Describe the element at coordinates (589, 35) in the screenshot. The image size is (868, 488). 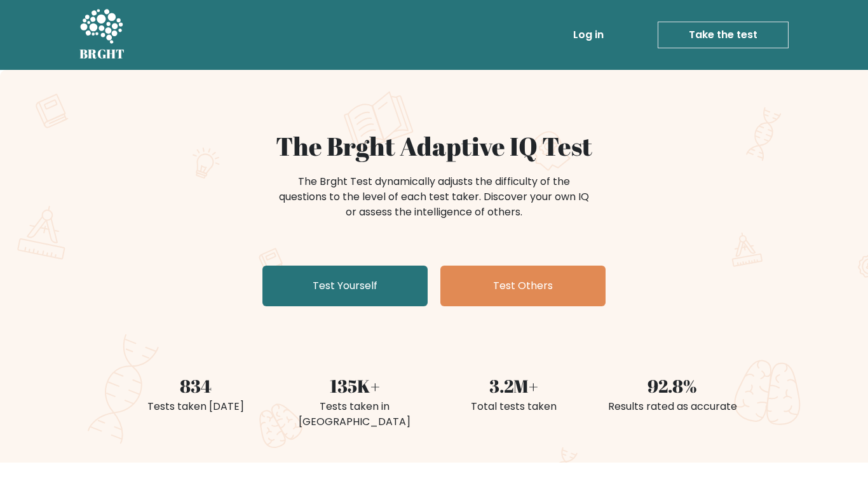
I see `a: Log in` at that location.